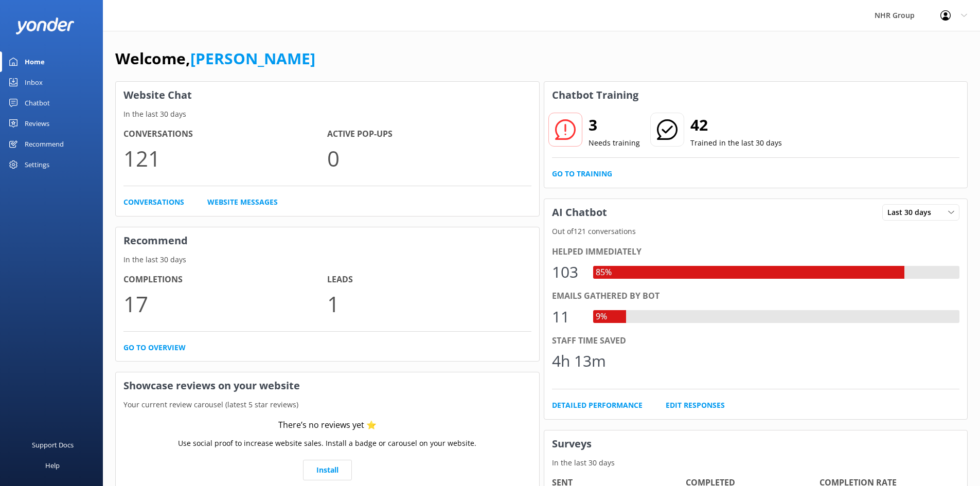  I want to click on div: 103, so click(567, 273).